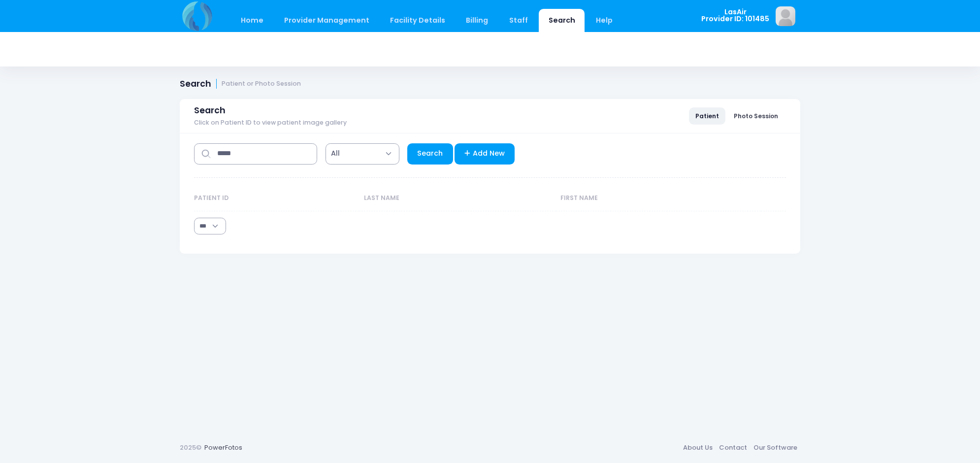 The height and width of the screenshot is (463, 980). What do you see at coordinates (210, 111) in the screenshot?
I see `span: Search` at bounding box center [210, 111].